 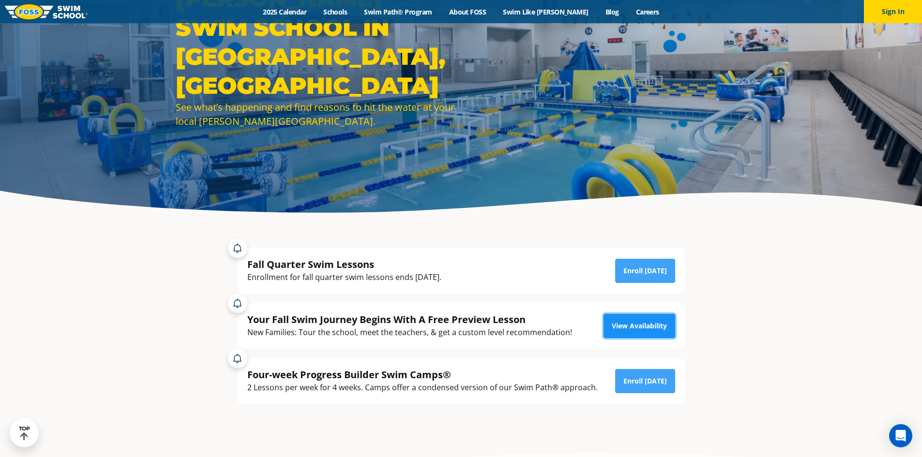 What do you see at coordinates (467, 12) in the screenshot?
I see `a: About FOSS` at bounding box center [467, 12].